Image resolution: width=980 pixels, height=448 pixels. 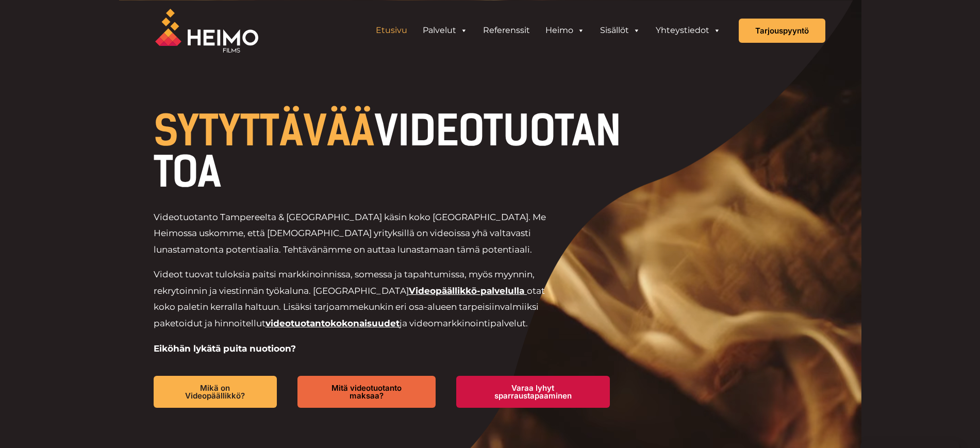 I want to click on a: Yhteystiedot, so click(x=689, y=30).